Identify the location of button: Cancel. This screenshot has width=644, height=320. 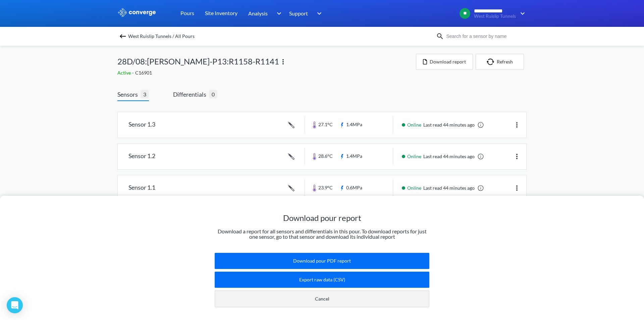
(322, 298).